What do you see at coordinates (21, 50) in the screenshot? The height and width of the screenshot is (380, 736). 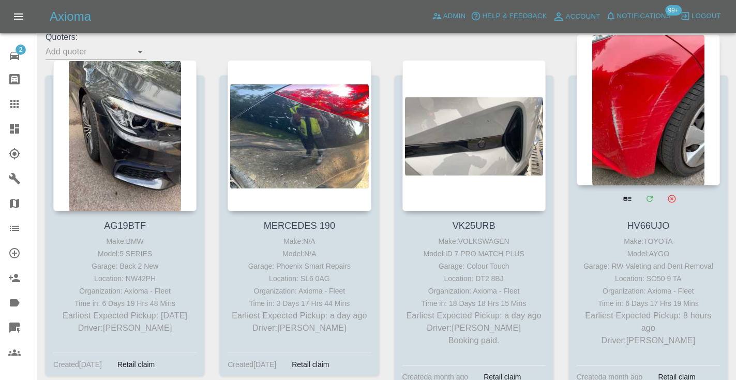 I see `span: 2` at bounding box center [21, 50].